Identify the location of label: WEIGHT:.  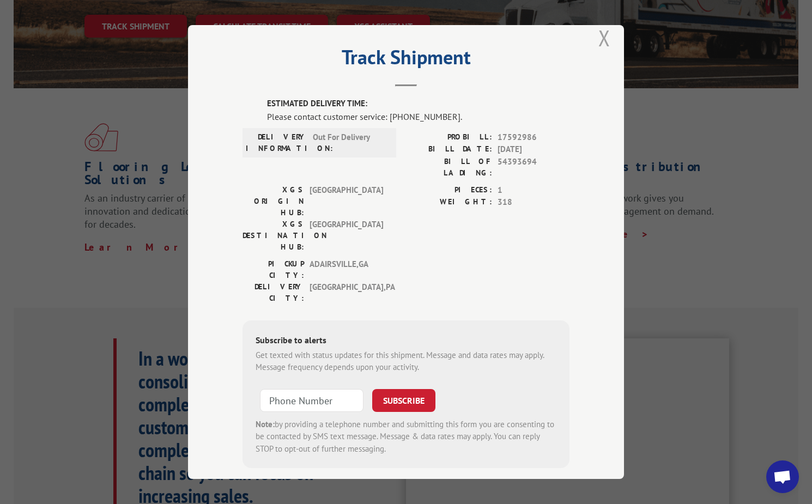
(449, 202).